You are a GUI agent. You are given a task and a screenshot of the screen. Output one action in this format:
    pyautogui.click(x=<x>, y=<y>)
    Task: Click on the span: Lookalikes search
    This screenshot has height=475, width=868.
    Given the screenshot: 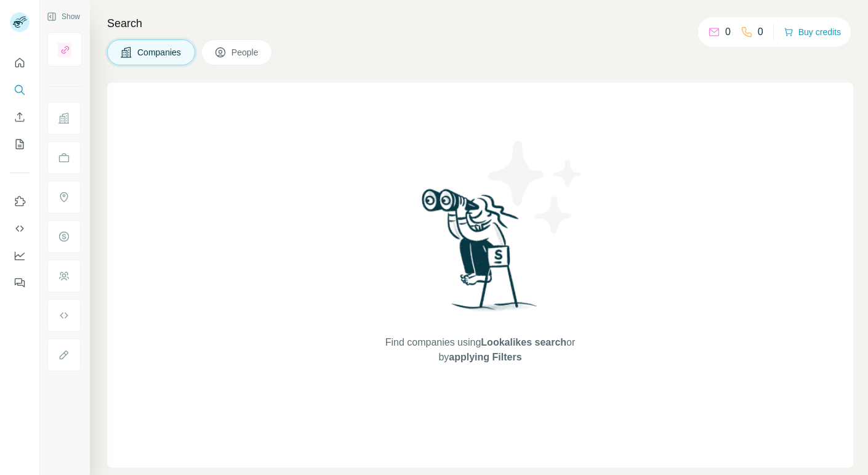 What is the action you would take?
    pyautogui.click(x=523, y=342)
    